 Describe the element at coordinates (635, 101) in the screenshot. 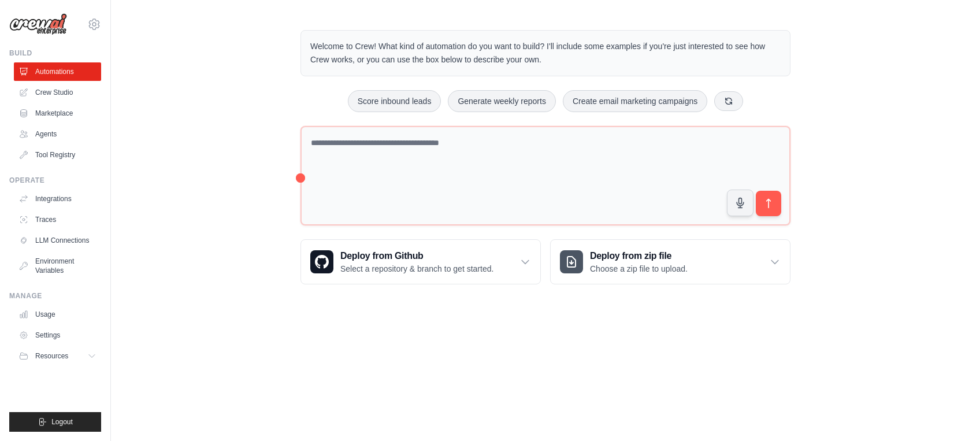

I see `button: Create email marketing campaigns` at that location.